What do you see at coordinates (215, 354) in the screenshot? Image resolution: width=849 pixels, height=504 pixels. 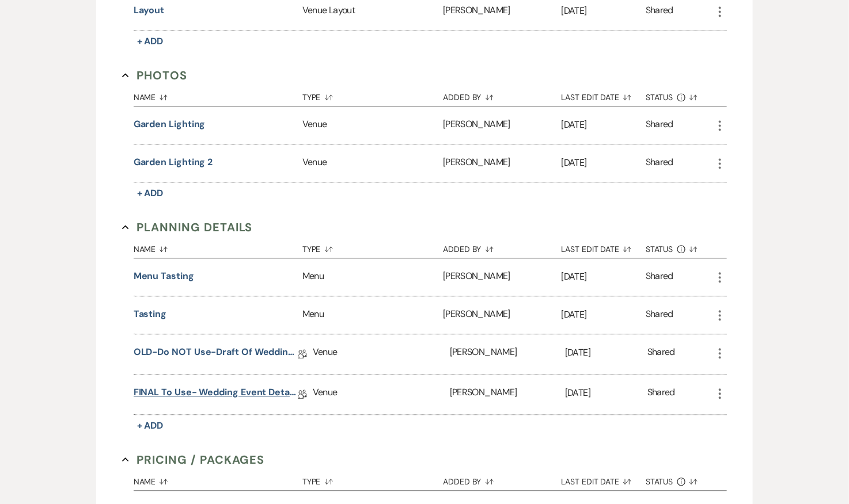 I see `a: OLD-do NOT use-Draft of Wedding Event Details` at bounding box center [215, 354].